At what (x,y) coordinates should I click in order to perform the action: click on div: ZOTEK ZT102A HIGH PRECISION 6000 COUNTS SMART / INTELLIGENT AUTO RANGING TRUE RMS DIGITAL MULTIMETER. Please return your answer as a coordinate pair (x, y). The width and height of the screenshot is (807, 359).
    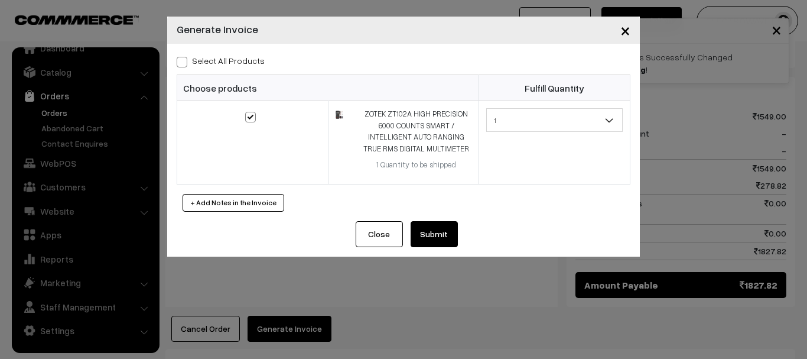
    Looking at the image, I should click on (416, 131).